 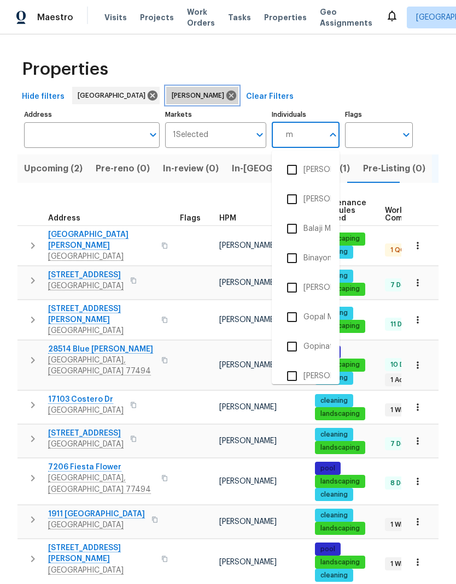 I want to click on li: Gopinath M, so click(x=305, y=347).